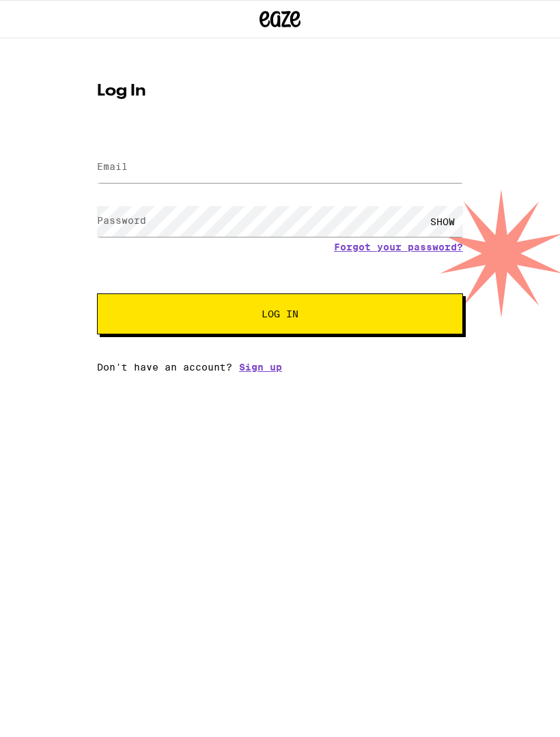  Describe the element at coordinates (443, 221) in the screenshot. I see `div: SHOW` at that location.